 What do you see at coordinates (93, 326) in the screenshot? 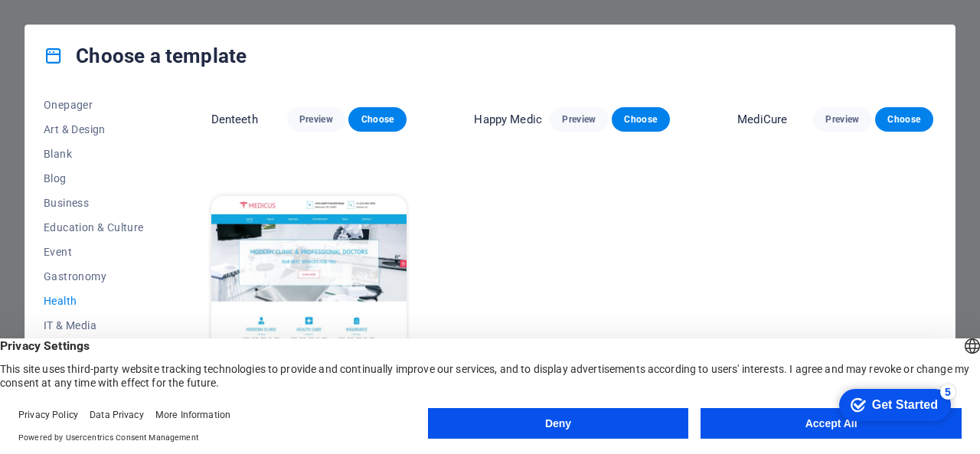
I see `span: IT & Media` at bounding box center [93, 326].